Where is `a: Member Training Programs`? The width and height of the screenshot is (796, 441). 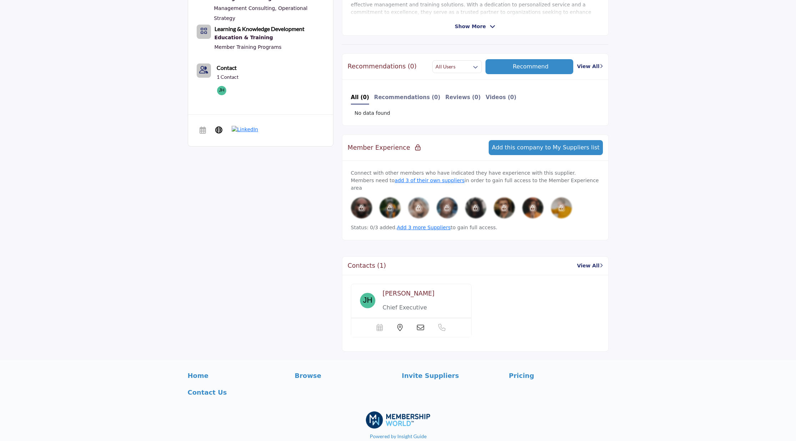 a: Member Training Programs is located at coordinates (248, 47).